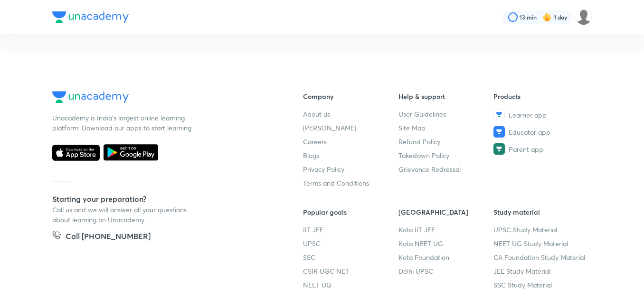  I want to click on span: Careers, so click(315, 141).